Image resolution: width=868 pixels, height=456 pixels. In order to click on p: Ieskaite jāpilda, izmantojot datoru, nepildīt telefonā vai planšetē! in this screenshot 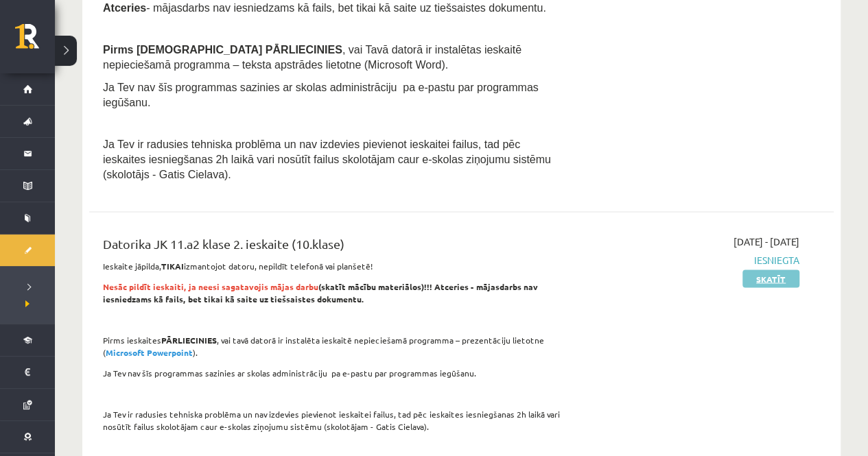, I will do `click(331, 266)`.